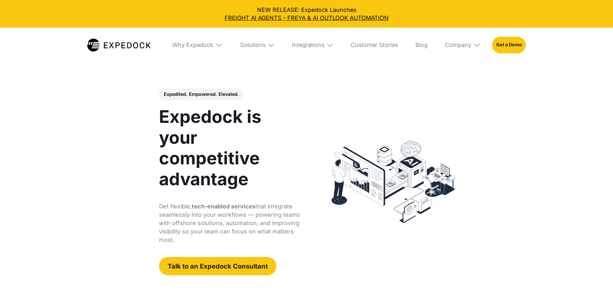 The width and height of the screenshot is (613, 293). What do you see at coordinates (374, 45) in the screenshot?
I see `a: Customer Stories` at bounding box center [374, 45].